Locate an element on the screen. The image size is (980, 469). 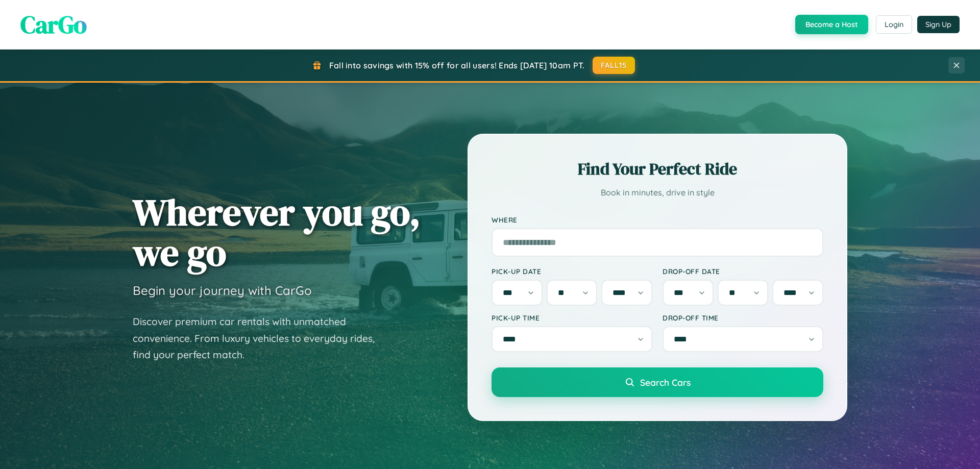
h1: Wherever you go, we go is located at coordinates (276, 232).